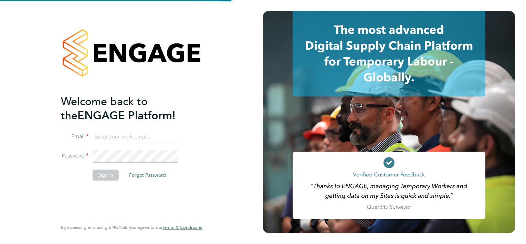 This screenshot has width=526, height=244. I want to click on label: Password, so click(75, 156).